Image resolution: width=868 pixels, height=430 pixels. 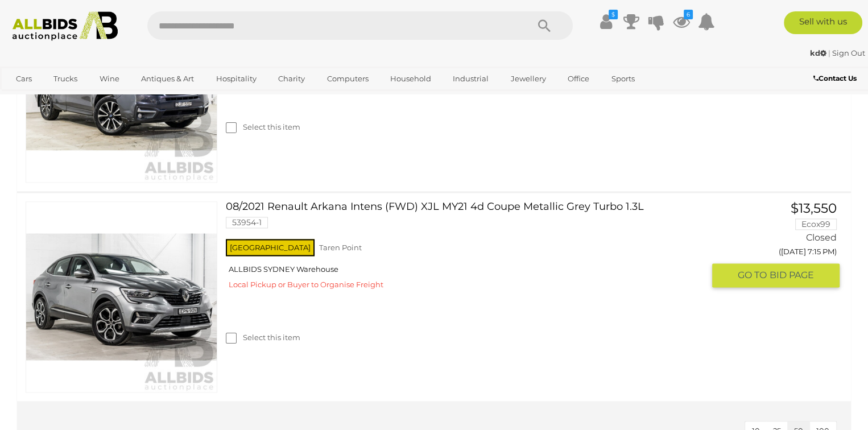 I want to click on a: Wine, so click(x=109, y=79).